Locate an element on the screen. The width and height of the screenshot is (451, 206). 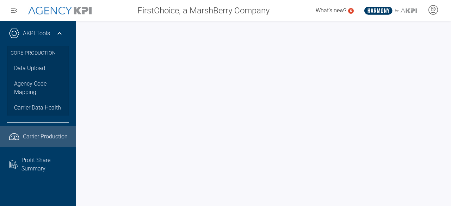
span: FirstChoice, a MarshBerry Company is located at coordinates (203, 11).